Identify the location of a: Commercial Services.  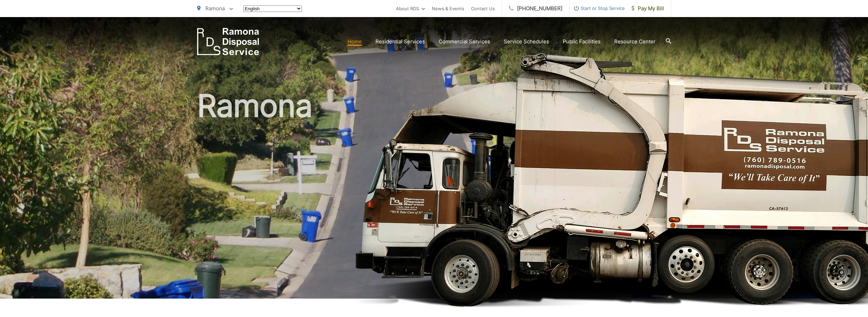
(464, 41).